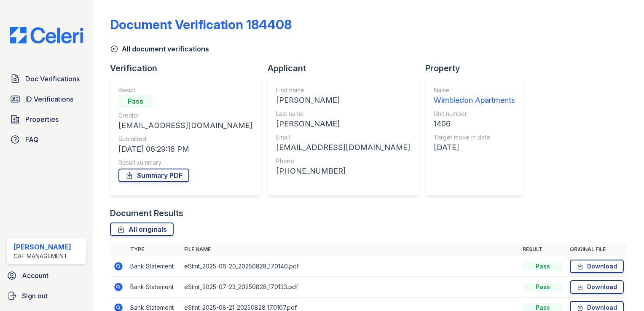 This screenshot has width=644, height=311. What do you see at coordinates (42, 257) in the screenshot?
I see `div: CAF Management` at bounding box center [42, 257].